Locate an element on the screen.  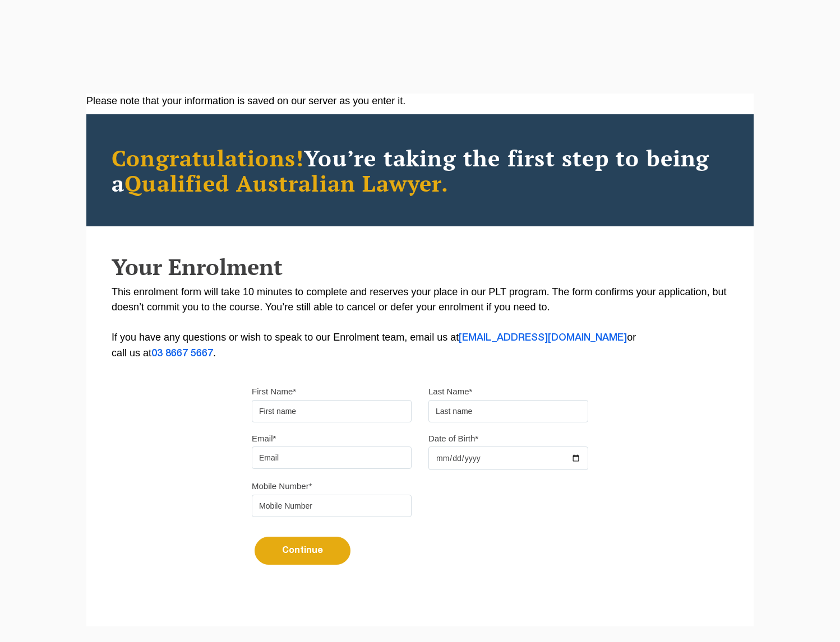
p: This enrolment form will take 10 minutes to complete and reserves your place in our PLT program. ... is located at coordinates (420, 323).